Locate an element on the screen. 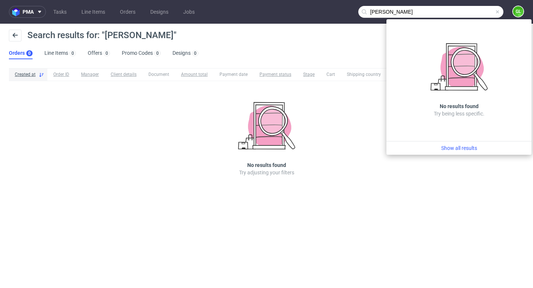 The width and height of the screenshot is (533, 288). span: Created at is located at coordinates (25, 74).